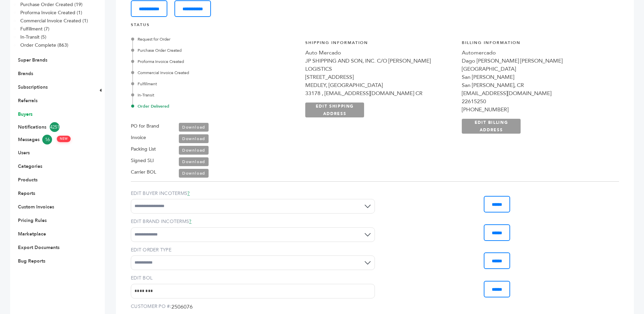  Describe the element at coordinates (33, 37) in the screenshot. I see `a: In-Transit (5)` at that location.